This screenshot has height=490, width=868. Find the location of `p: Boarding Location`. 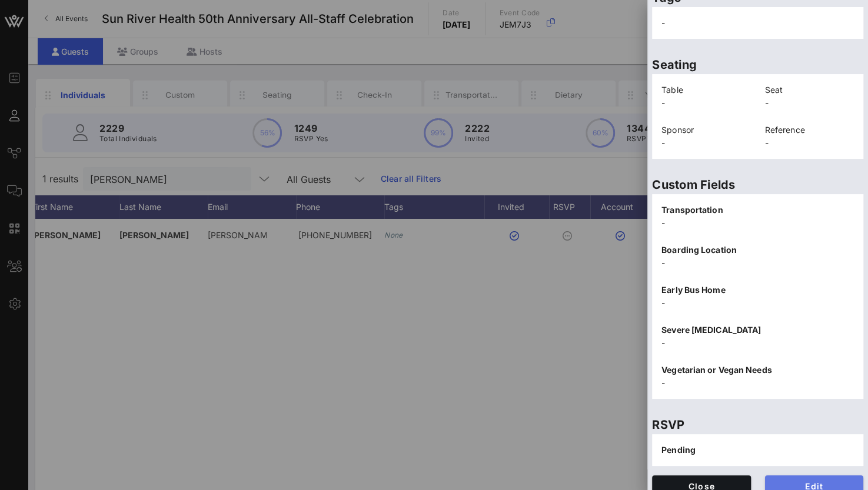

p: Boarding Location is located at coordinates (758, 250).